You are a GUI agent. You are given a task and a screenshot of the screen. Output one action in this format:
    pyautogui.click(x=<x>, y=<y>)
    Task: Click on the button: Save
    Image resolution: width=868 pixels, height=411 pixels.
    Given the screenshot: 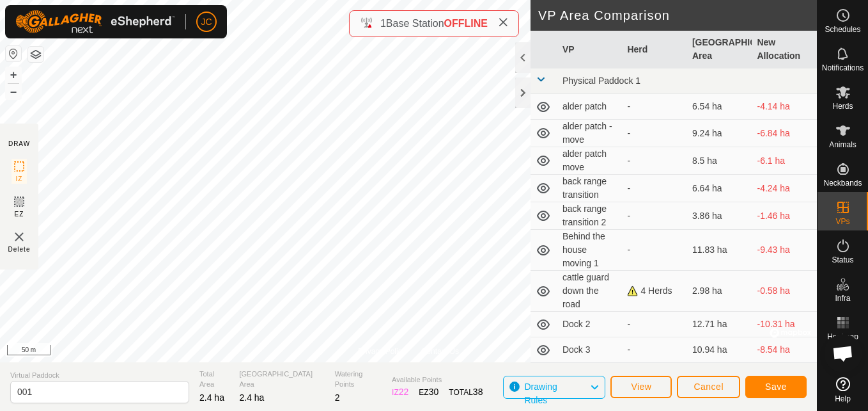 What is the action you would take?
    pyautogui.click(x=776, y=387)
    